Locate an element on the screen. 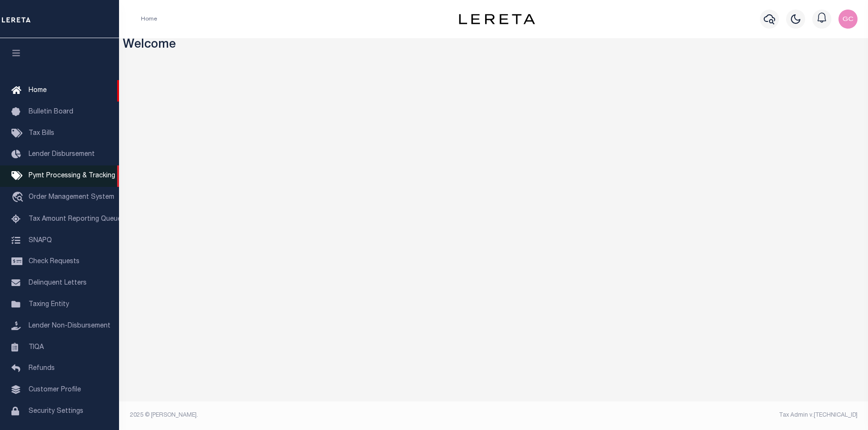  span: Refunds is located at coordinates (41, 369).